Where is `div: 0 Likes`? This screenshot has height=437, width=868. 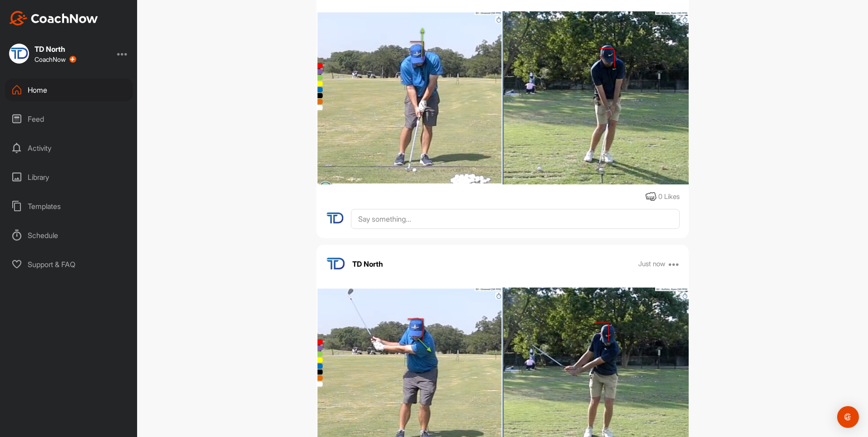 div: 0 Likes is located at coordinates (669, 197).